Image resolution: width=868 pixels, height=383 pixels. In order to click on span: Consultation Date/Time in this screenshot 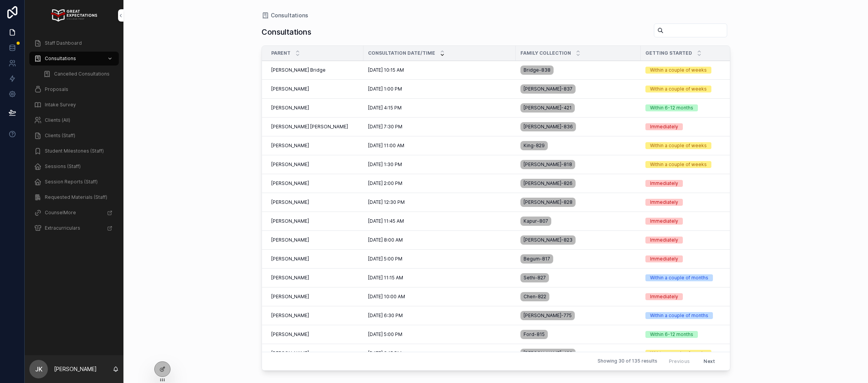, I will do `click(402, 53)`.